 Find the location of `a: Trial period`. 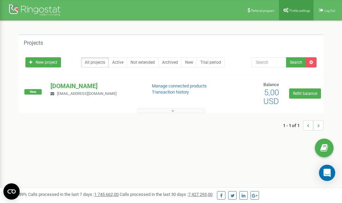

a: Trial period is located at coordinates (210, 62).